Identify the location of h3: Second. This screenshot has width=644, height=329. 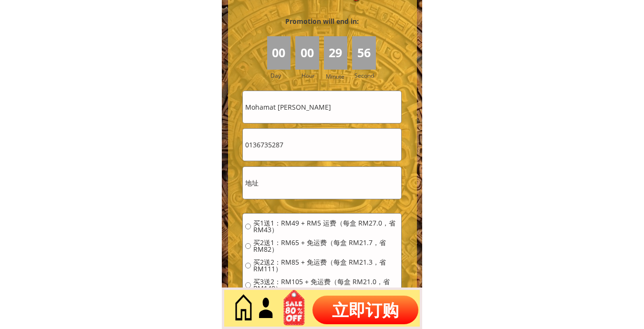
(366, 75).